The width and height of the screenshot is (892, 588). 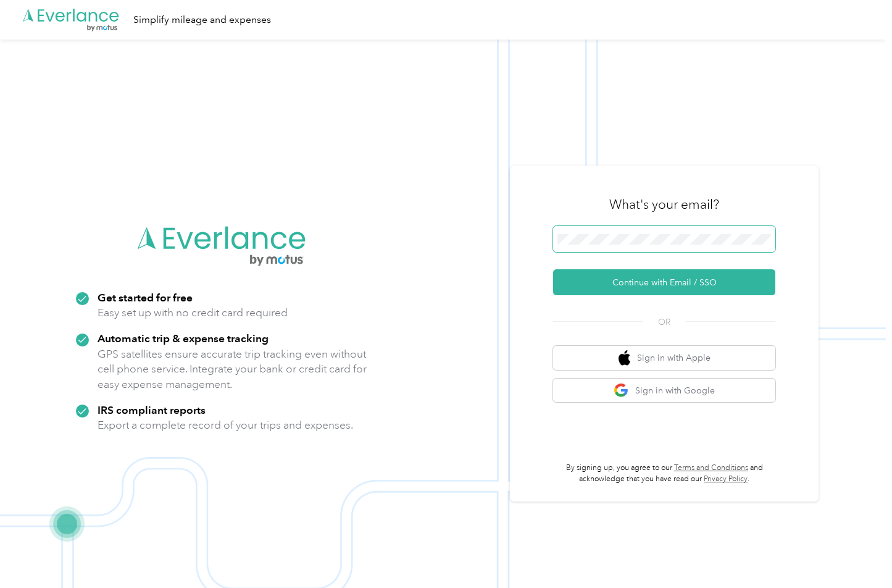 What do you see at coordinates (151, 410) in the screenshot?
I see `strong: IRS compliant reports` at bounding box center [151, 410].